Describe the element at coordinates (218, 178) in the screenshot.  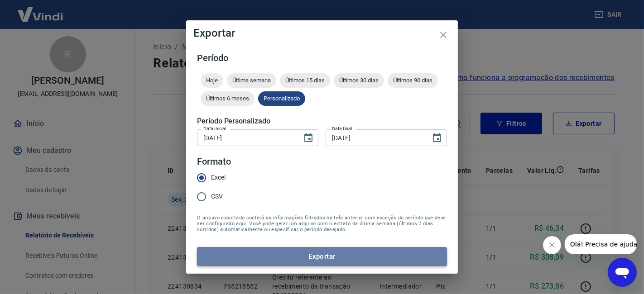
I see `span: Excel` at that location.